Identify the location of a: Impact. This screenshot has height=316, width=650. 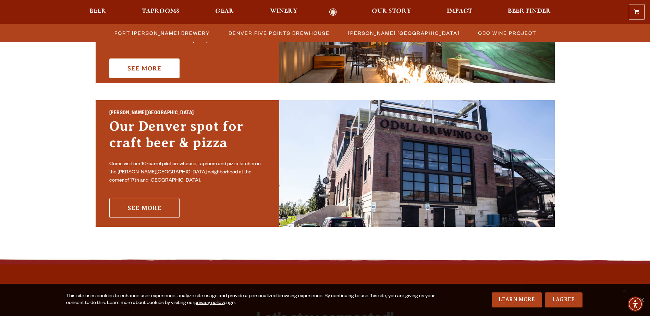
(459, 12).